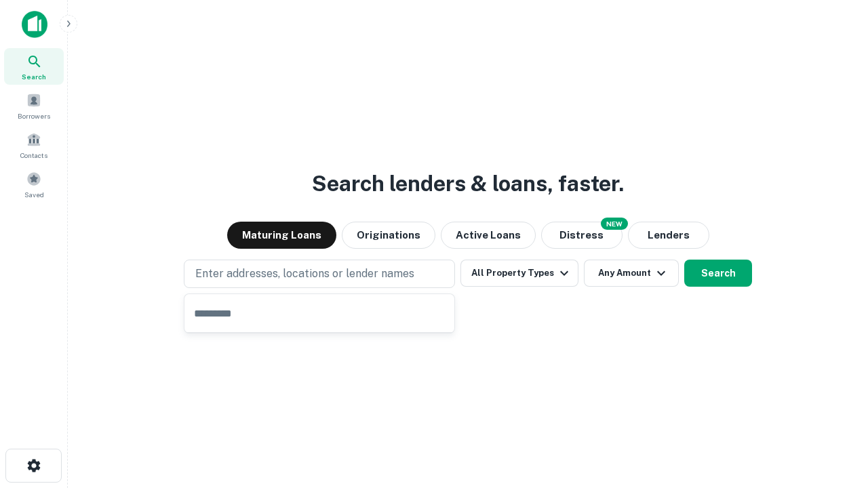 This screenshot has width=868, height=488. Describe the element at coordinates (519, 274) in the screenshot. I see `button: All Property Types` at that location.